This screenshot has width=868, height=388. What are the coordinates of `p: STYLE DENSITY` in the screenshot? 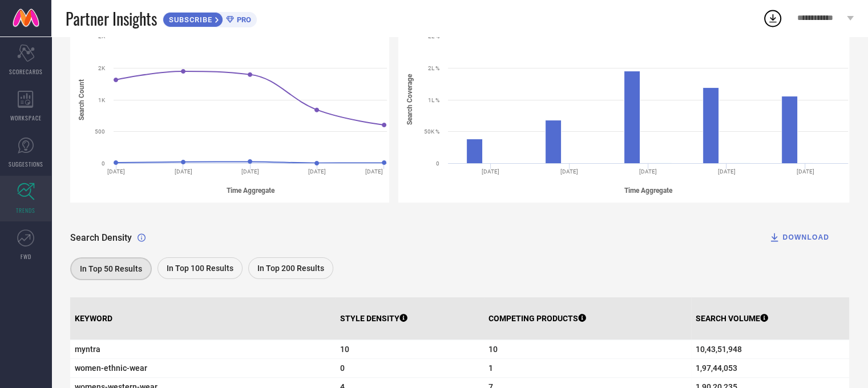 It's located at (373, 318).